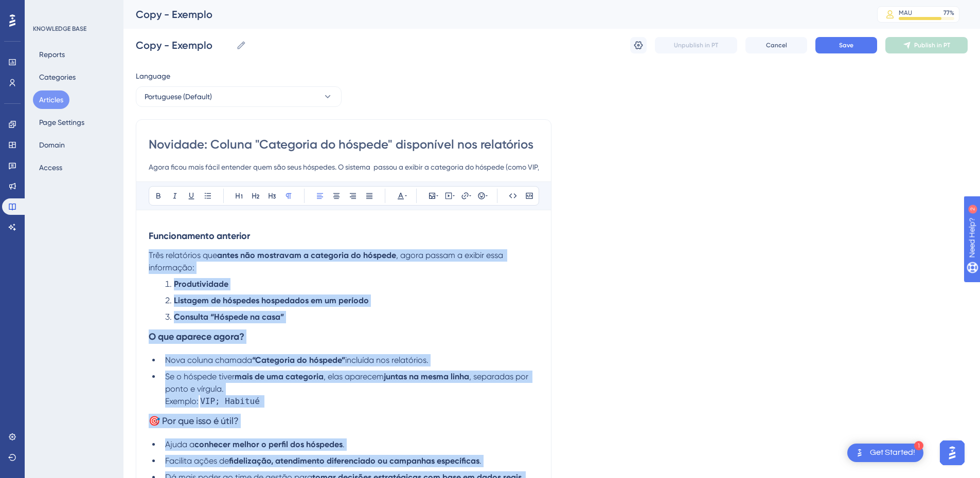 The height and width of the screenshot is (478, 980). Describe the element at coordinates (344, 167) in the screenshot. I see `input: Article Description` at that location.